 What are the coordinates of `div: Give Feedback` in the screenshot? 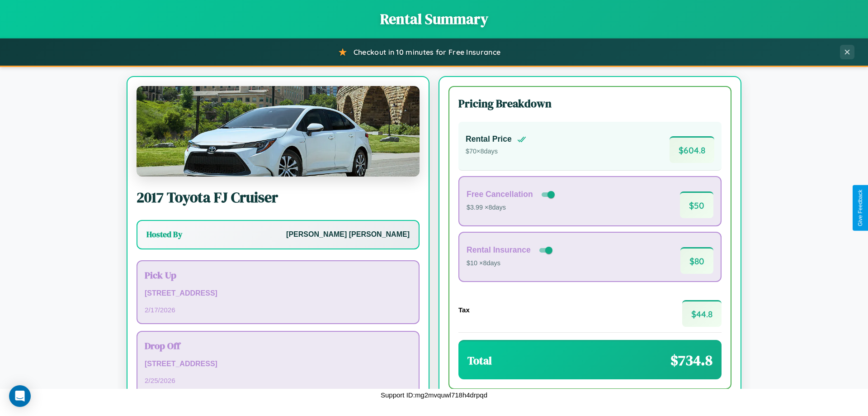 It's located at (860, 208).